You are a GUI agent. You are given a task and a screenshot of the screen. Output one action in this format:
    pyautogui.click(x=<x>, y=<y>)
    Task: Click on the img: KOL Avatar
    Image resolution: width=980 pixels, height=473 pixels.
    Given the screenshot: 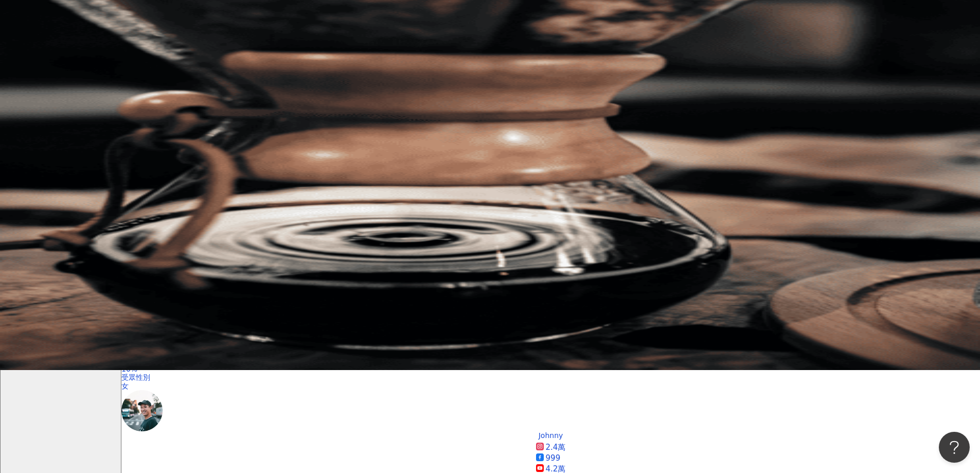 What is the action you would take?
    pyautogui.click(x=142, y=411)
    